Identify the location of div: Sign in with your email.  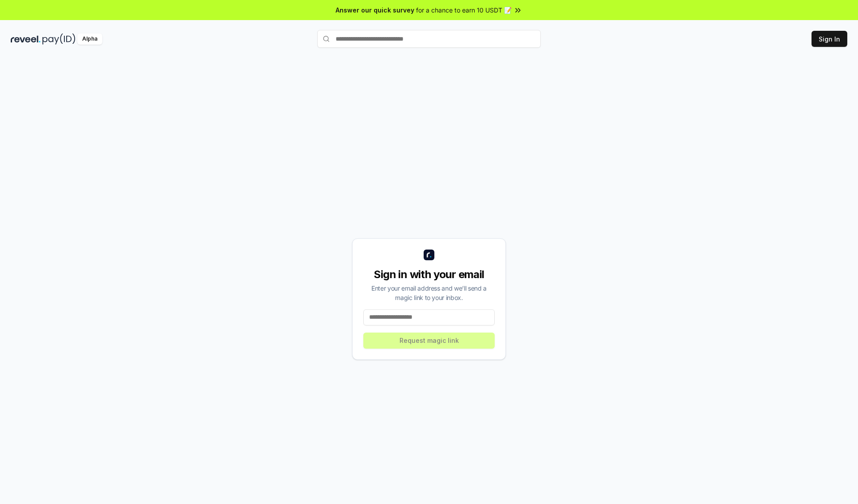
(429, 275).